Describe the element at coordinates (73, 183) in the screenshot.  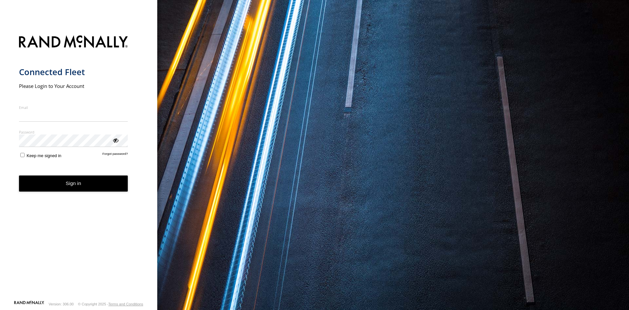
I see `button: Sign in` at that location.